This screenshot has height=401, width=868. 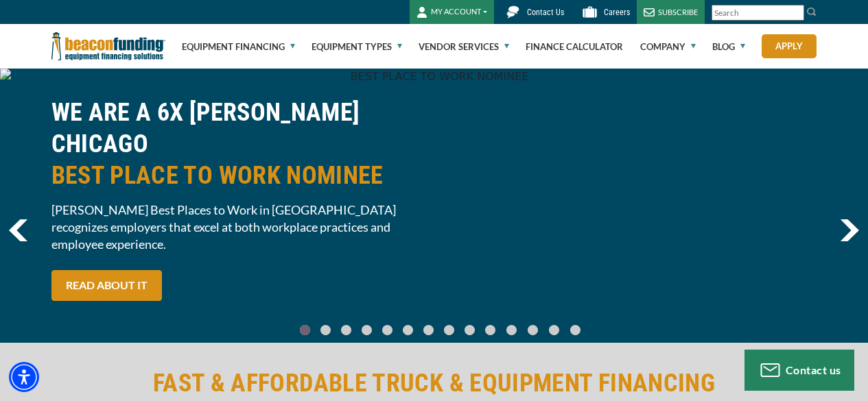 What do you see at coordinates (617, 12) in the screenshot?
I see `span: Careers` at bounding box center [617, 12].